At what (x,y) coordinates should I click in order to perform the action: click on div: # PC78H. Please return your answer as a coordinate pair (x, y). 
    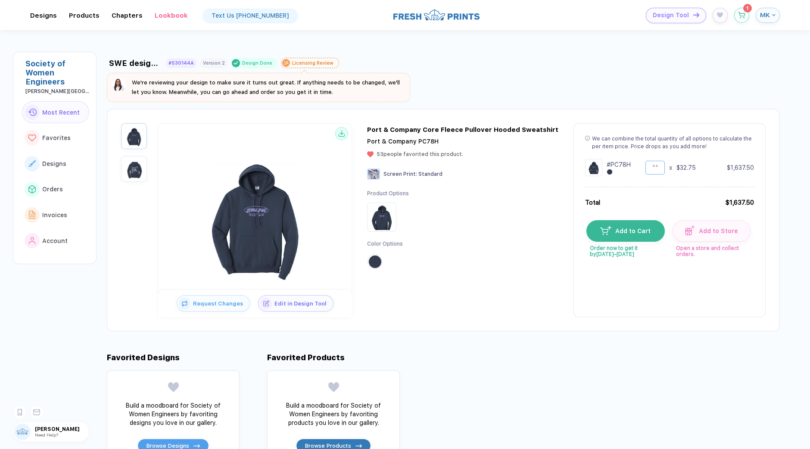
    Looking at the image, I should click on (619, 165).